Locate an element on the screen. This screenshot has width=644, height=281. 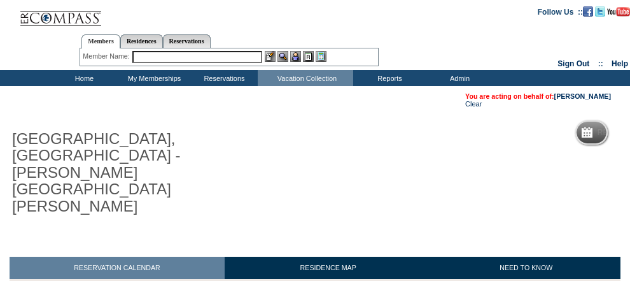
a: NEED TO KNOW is located at coordinates (526, 267).